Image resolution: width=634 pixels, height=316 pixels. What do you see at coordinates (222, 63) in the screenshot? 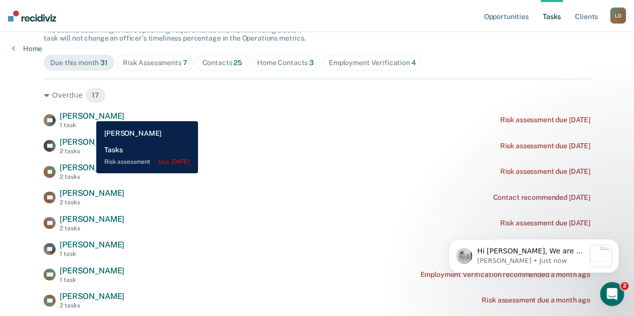
I see `div: Contacts` at bounding box center [222, 63].